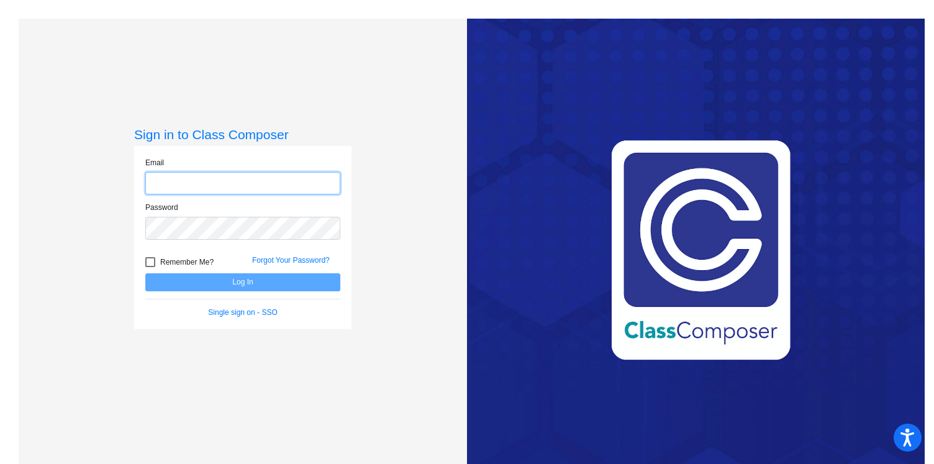 This screenshot has height=464, width=934. Describe the element at coordinates (243, 282) in the screenshot. I see `button: Log In` at that location.